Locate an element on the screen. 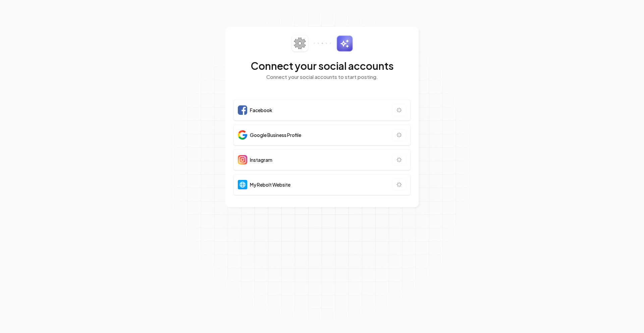 The width and height of the screenshot is (644, 333). img: Instagram is located at coordinates (242, 160).